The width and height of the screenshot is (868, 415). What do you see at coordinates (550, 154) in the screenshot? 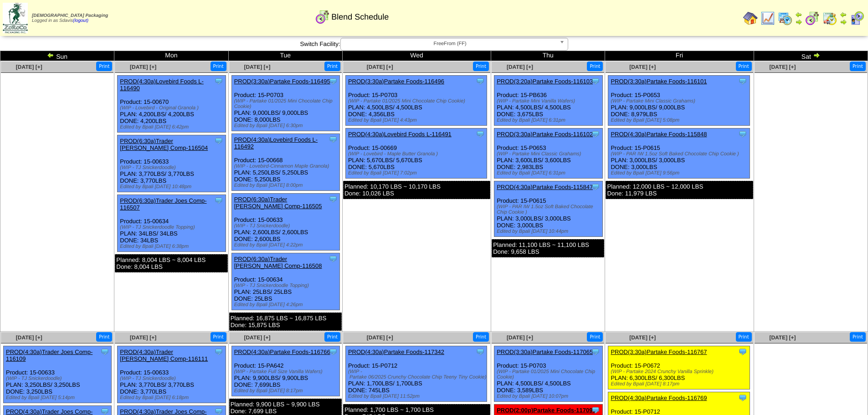
I see `div: (WIP - Partake Mini Classic Grahams)` at bounding box center [550, 154].